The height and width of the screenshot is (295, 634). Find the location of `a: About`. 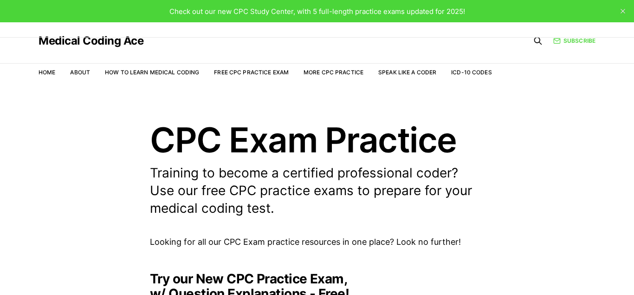

a: About is located at coordinates (80, 72).